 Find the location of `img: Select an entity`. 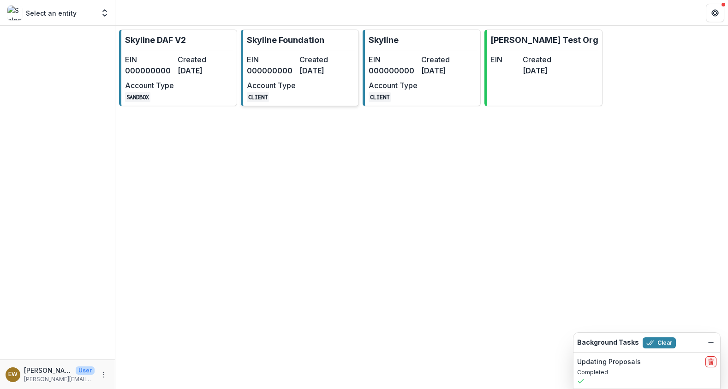

img: Select an entity is located at coordinates (15, 13).